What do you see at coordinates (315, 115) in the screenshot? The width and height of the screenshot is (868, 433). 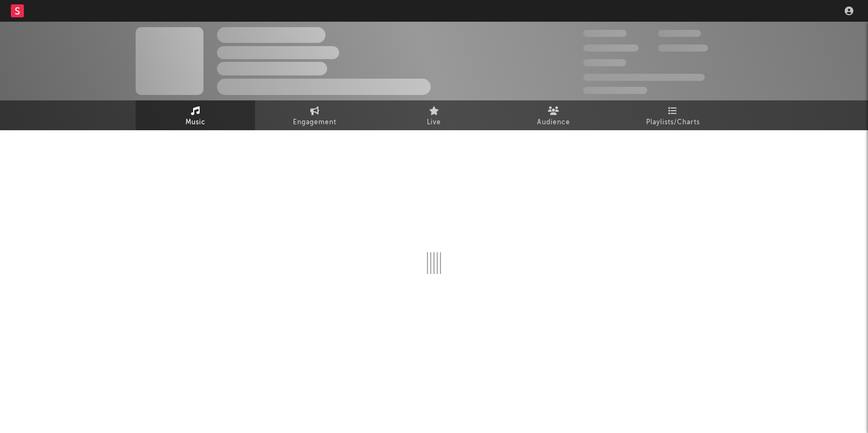 I see `a: Engagement` at bounding box center [315, 115].